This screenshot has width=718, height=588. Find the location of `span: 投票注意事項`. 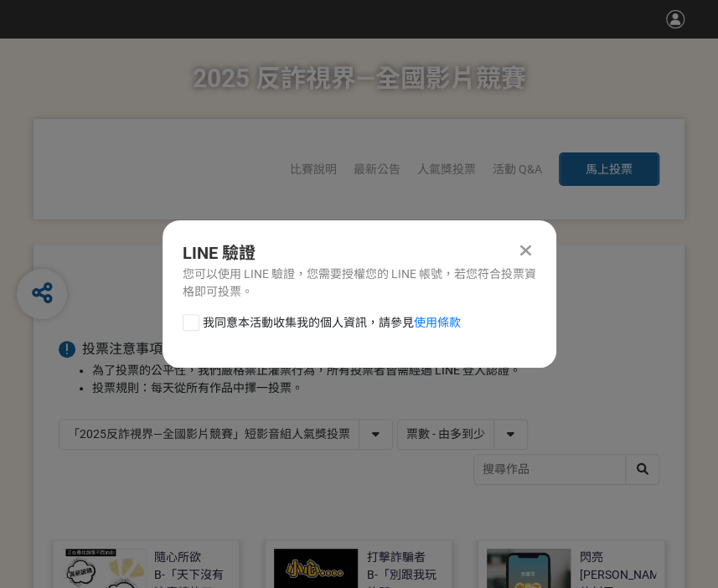

span: 投票注意事項 is located at coordinates (122, 349).